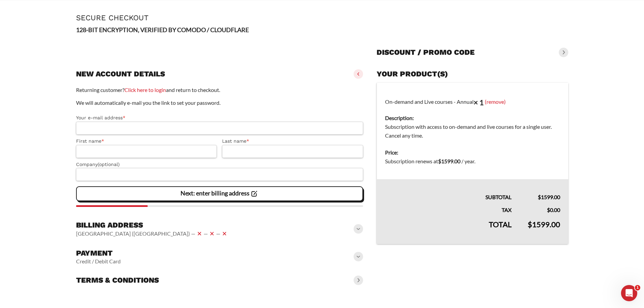 Image resolution: width=644 pixels, height=308 pixels. What do you see at coordinates (108, 164) in the screenshot?
I see `span: (optional)` at bounding box center [108, 164].